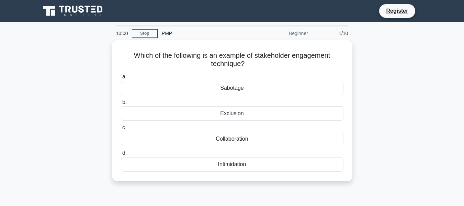 This screenshot has height=206, width=464. Describe the element at coordinates (232, 164) in the screenshot. I see `div: Intimidation` at that location.